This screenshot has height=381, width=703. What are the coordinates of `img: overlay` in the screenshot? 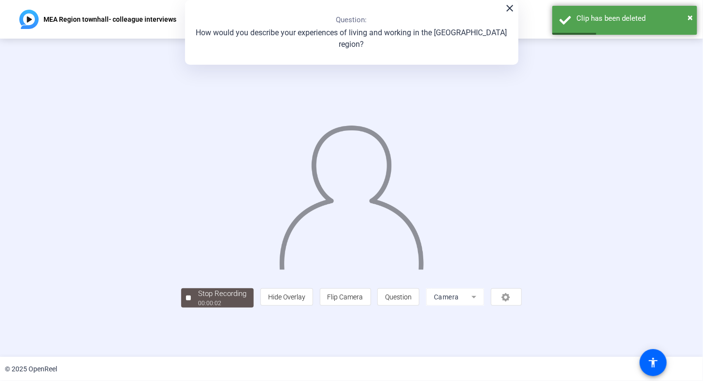 It's located at (351, 193).